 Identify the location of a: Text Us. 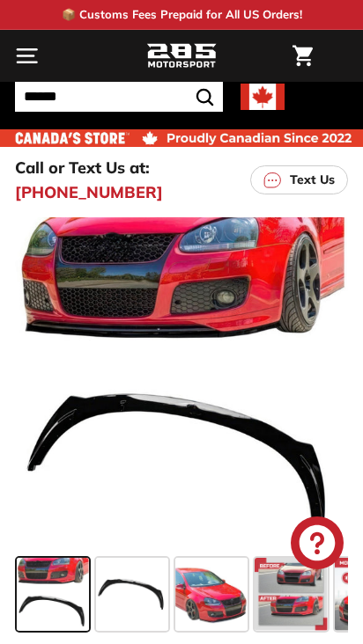
(298, 179).